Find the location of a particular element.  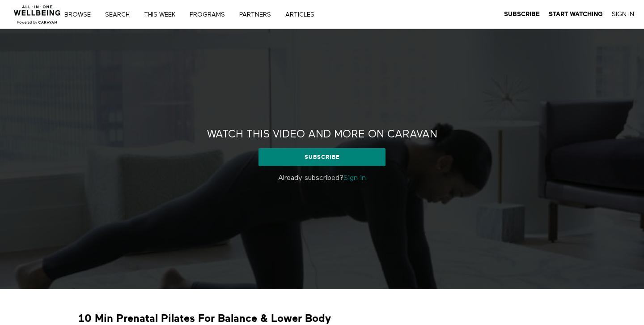

a: ARTICLES is located at coordinates (303, 15).